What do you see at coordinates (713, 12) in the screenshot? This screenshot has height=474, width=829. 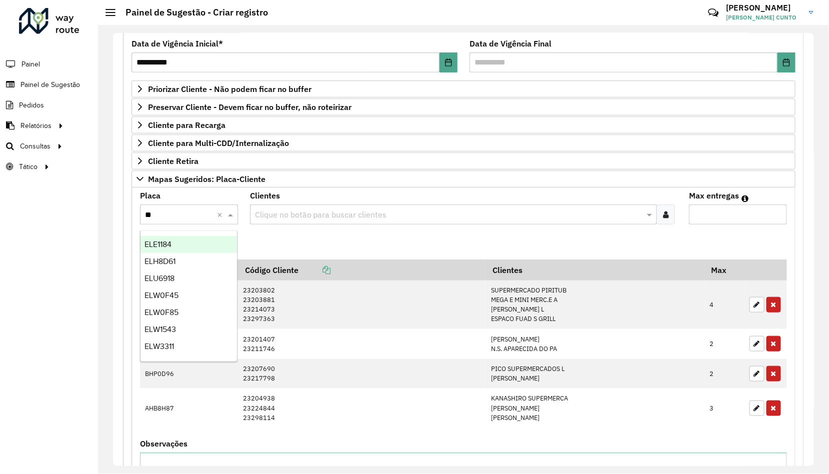 I see `a: Contato Rápido` at bounding box center [713, 12].